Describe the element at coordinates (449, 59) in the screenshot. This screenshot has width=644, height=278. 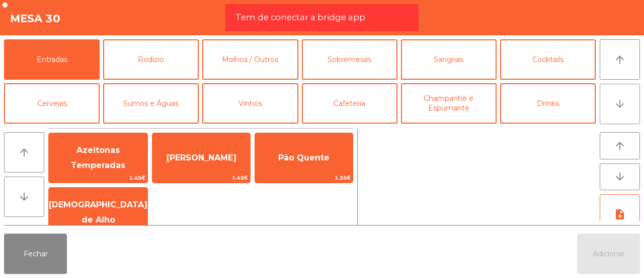
I see `button: Sangrias` at that location.